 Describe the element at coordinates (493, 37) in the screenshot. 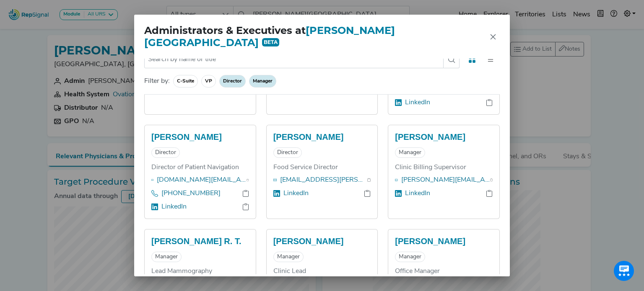

I see `button: Close` at that location.